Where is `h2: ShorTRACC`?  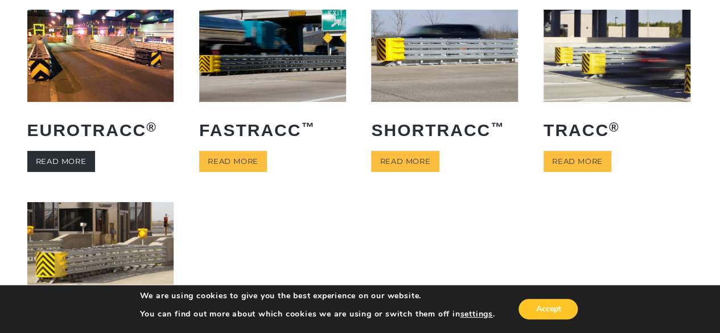
h2: ShorTRACC is located at coordinates (445, 130).